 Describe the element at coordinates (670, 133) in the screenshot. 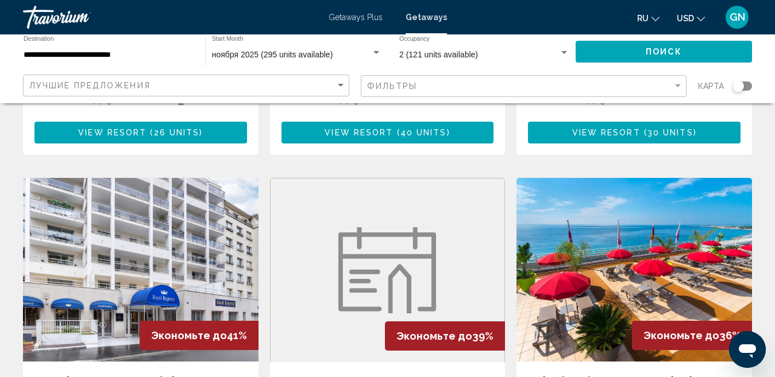

I see `span: 30 units` at that location.